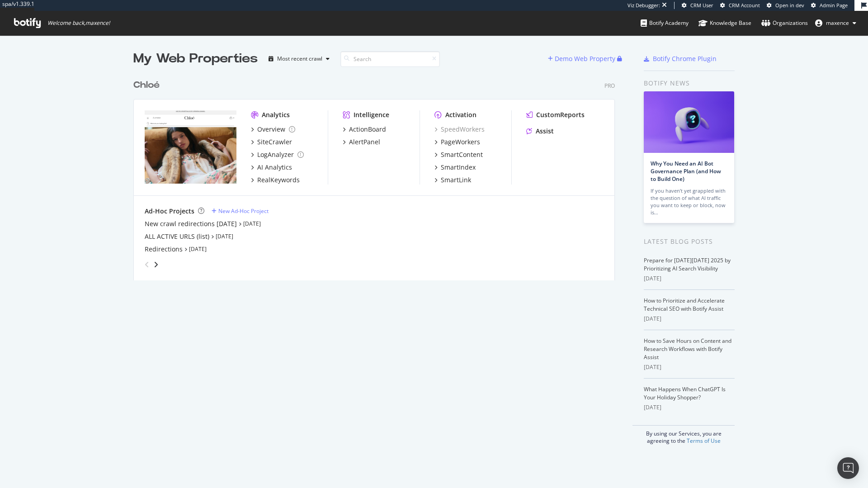 Image resolution: width=868 pixels, height=488 pixels. Describe the element at coordinates (725, 23) in the screenshot. I see `a: Knowledge Base` at that location.